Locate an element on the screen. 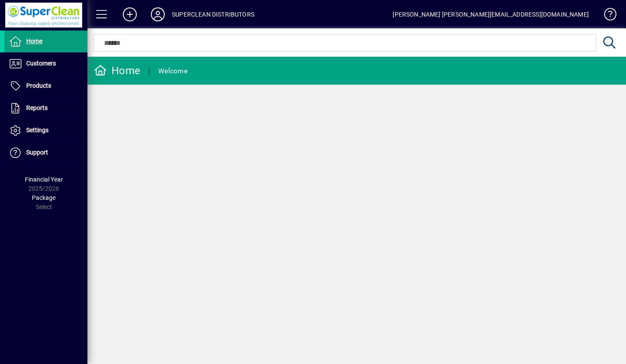 The width and height of the screenshot is (626, 364). span: Products is located at coordinates (39, 86).